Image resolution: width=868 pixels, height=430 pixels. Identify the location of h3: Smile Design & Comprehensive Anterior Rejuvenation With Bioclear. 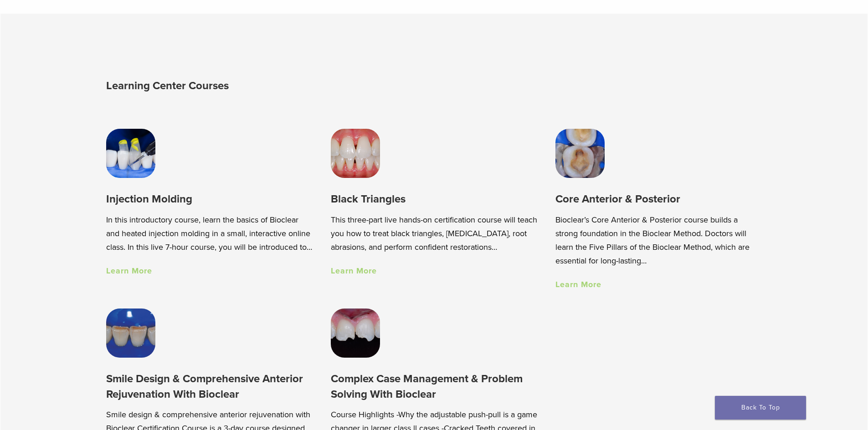
(209, 387).